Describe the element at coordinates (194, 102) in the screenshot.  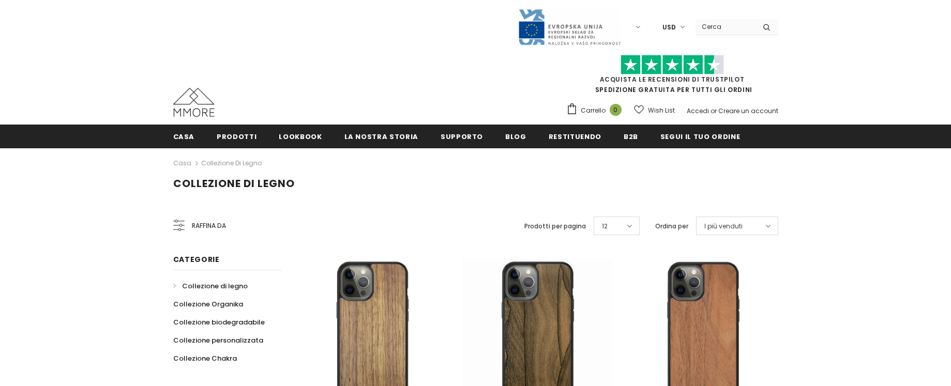
I see `img: Casi MMORE` at that location.